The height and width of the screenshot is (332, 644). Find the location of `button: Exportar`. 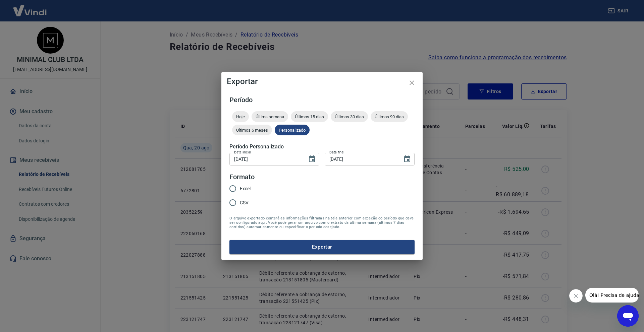

button: Exportar is located at coordinates (322, 247).